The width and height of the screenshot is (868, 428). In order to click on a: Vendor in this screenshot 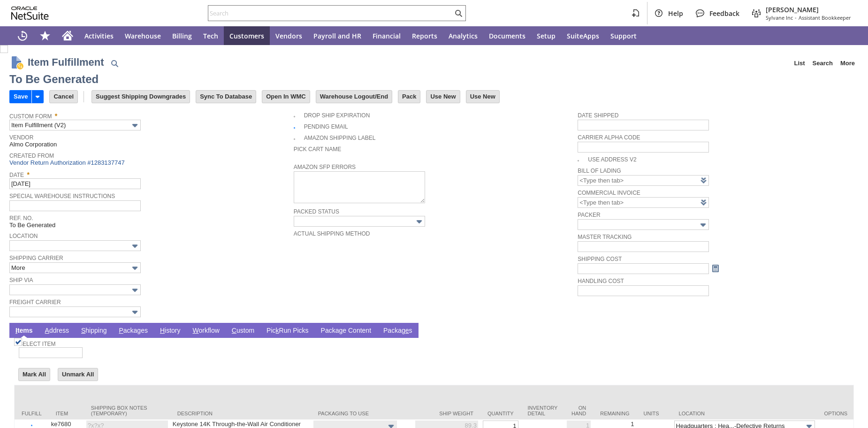, I will do `click(21, 137)`.